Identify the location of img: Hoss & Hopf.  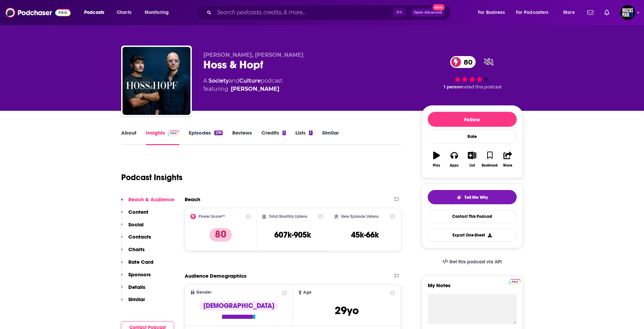
(157, 81).